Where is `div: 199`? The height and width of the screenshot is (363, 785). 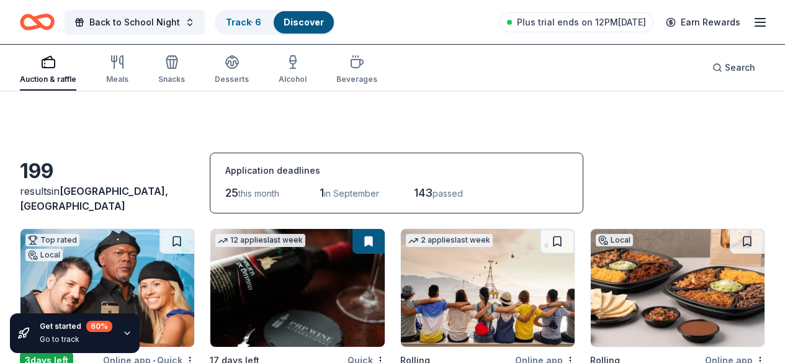 div: 199 is located at coordinates (107, 171).